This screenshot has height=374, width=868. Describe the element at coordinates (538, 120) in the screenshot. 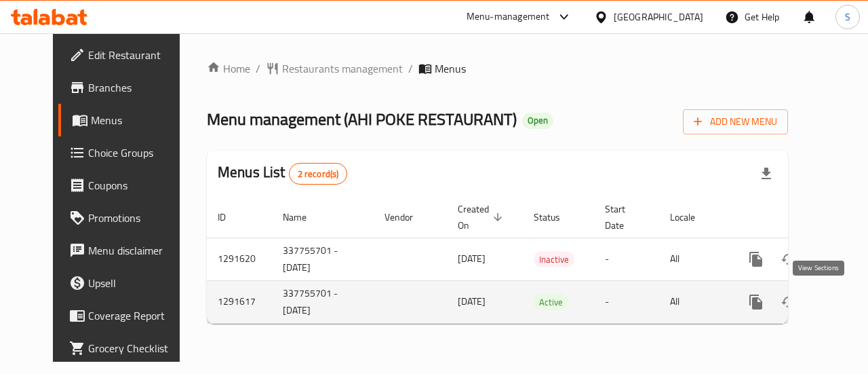

I see `div: Open` at that location.